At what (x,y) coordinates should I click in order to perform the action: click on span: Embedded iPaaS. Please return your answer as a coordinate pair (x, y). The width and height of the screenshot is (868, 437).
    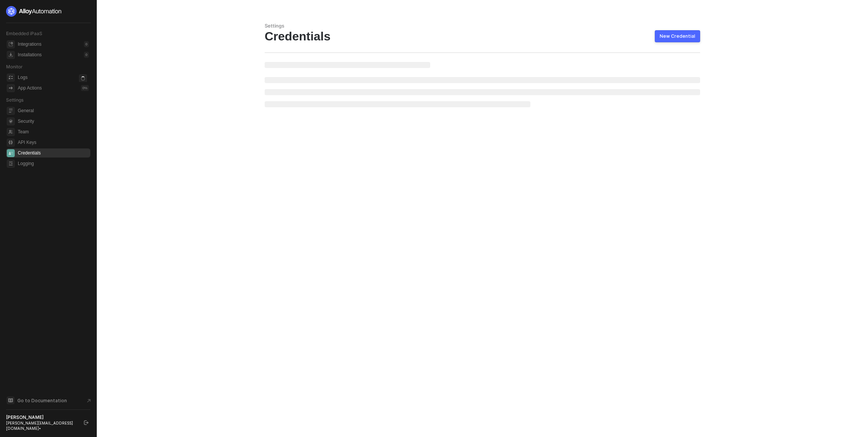
    Looking at the image, I should click on (24, 33).